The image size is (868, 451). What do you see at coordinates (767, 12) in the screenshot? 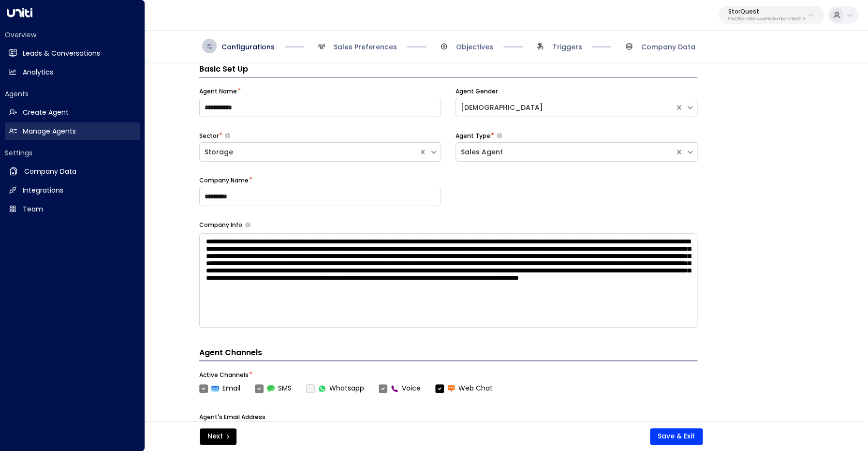
I see `p: StorQuest` at bounding box center [767, 12].